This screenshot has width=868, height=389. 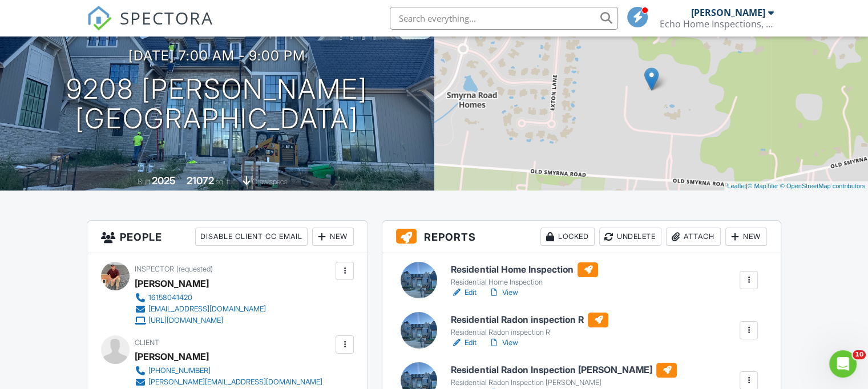 What do you see at coordinates (581, 237) in the screenshot?
I see `h3: Reports` at bounding box center [581, 237].